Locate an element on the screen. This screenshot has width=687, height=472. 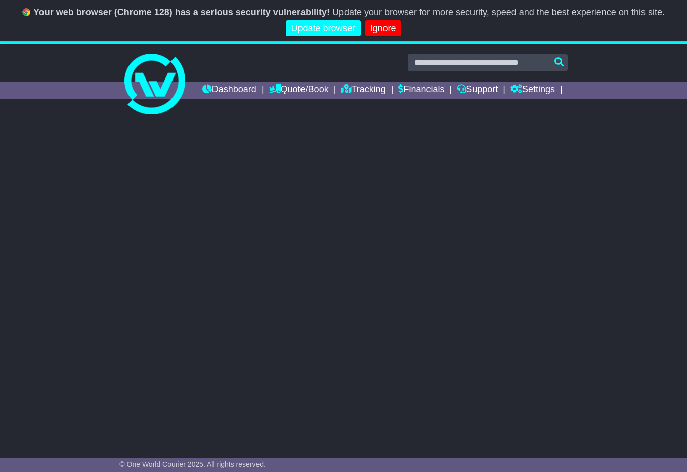
a: Quote/Book is located at coordinates (299, 90).